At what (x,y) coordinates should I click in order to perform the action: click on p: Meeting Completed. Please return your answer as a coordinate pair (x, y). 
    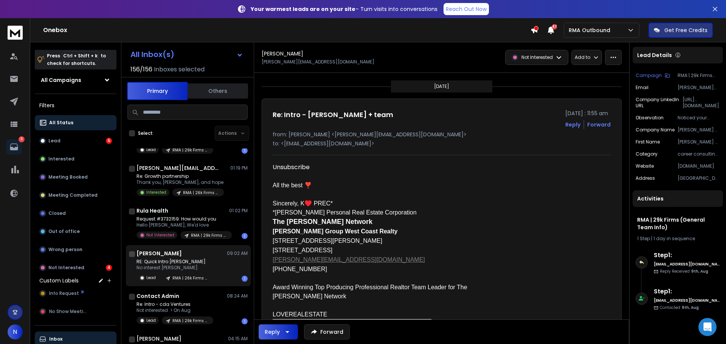
    Looking at the image, I should click on (73, 195).